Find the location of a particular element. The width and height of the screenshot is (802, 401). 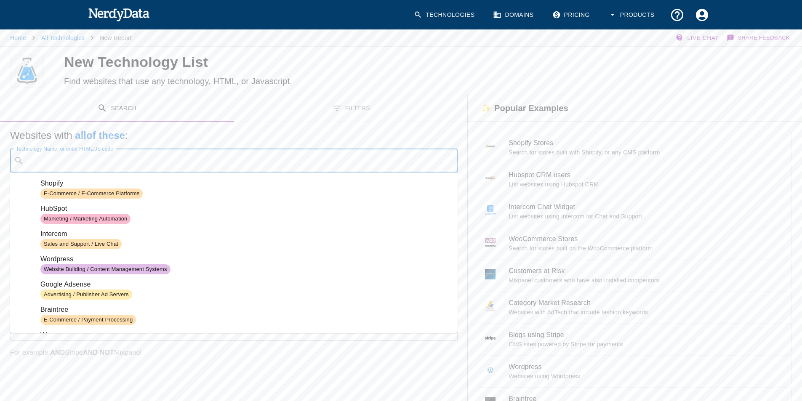

img: e0da30f9-f622-4c97-93ff-29bdbb135f75.jpg is located at coordinates (490, 338).